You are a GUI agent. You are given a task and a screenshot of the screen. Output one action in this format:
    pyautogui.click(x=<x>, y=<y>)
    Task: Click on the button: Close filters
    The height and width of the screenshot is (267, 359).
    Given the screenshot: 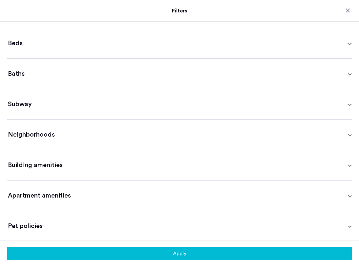 What is the action you would take?
    pyautogui.click(x=348, y=11)
    